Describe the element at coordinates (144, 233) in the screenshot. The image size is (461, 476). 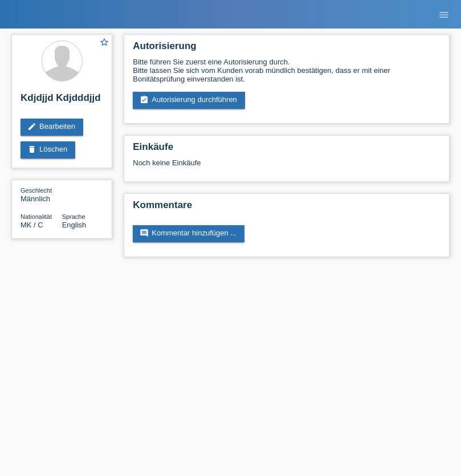
I see `i: comment` at that location.